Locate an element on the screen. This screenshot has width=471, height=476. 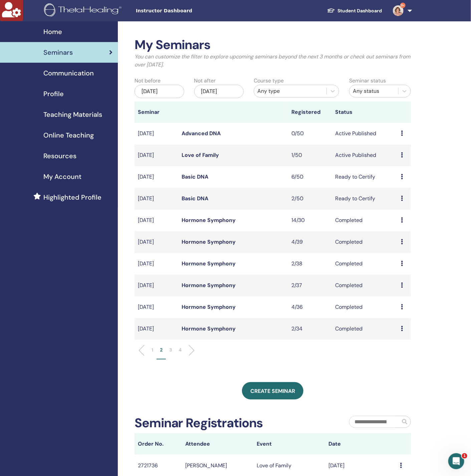
span: Resources is located at coordinates (60, 156).